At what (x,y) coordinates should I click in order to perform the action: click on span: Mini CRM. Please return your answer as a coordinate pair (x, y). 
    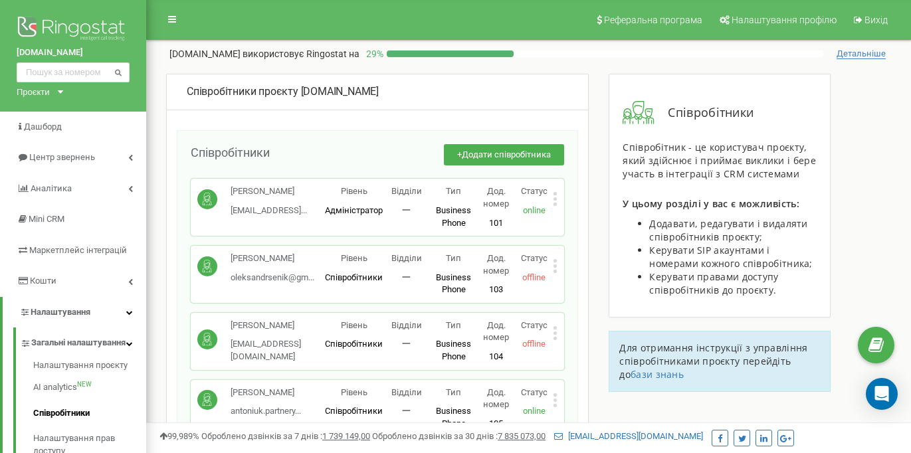
    Looking at the image, I should click on (47, 219).